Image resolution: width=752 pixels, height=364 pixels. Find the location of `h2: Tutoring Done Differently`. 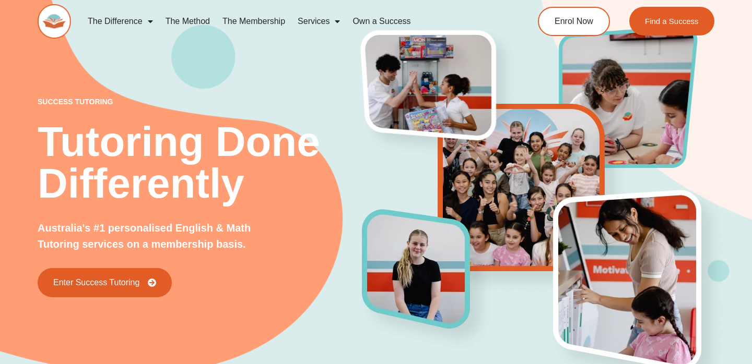

h2: Tutoring Done Differently is located at coordinates (200, 163).